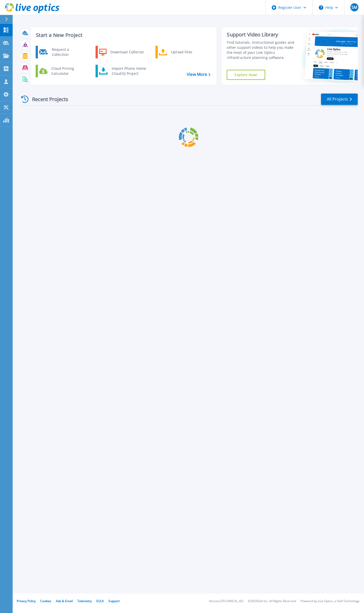  Describe the element at coordinates (181, 52) in the screenshot. I see `a: Upload Files` at that location.